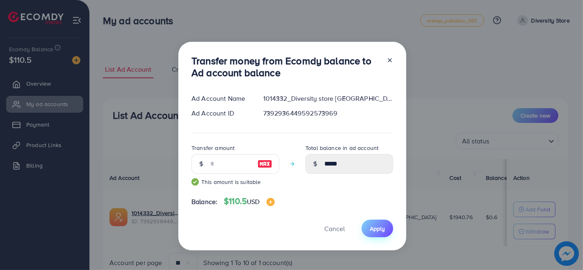  Describe the element at coordinates (213, 148) in the screenshot. I see `label: Transfer amount` at that location.